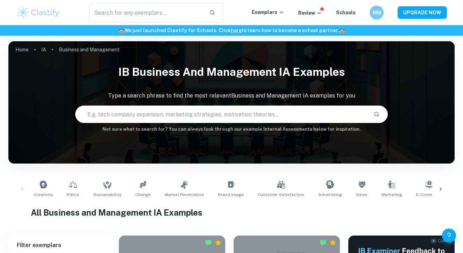 This screenshot has width=463, height=253. Describe the element at coordinates (236, 30) in the screenshot. I see `a: here` at that location.